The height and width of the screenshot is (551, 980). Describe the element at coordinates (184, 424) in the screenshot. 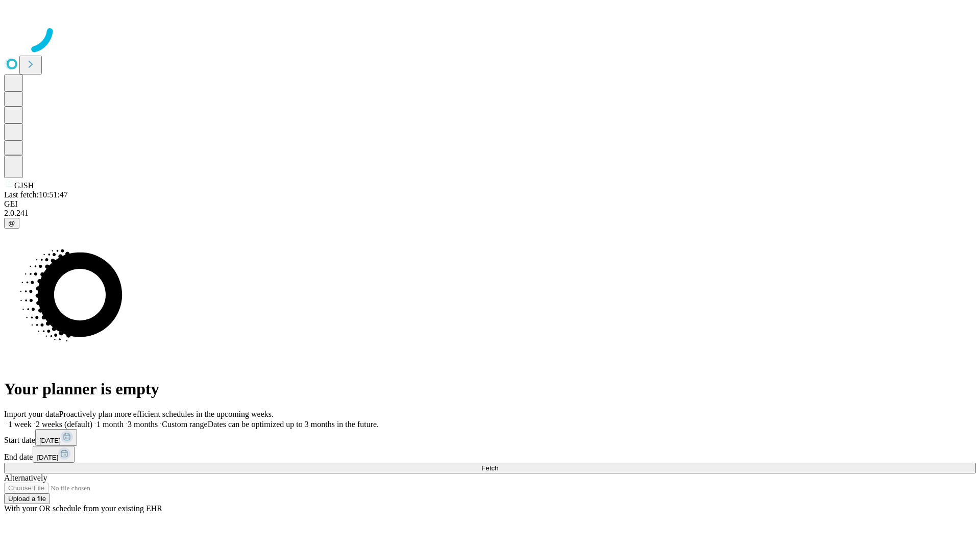

I see `span: Custom range` at that location.